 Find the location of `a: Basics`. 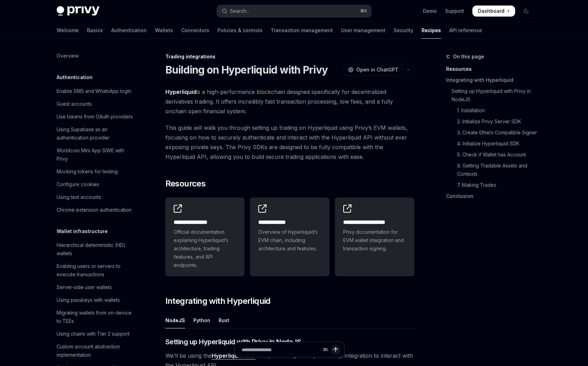

a: Basics is located at coordinates (95, 30).